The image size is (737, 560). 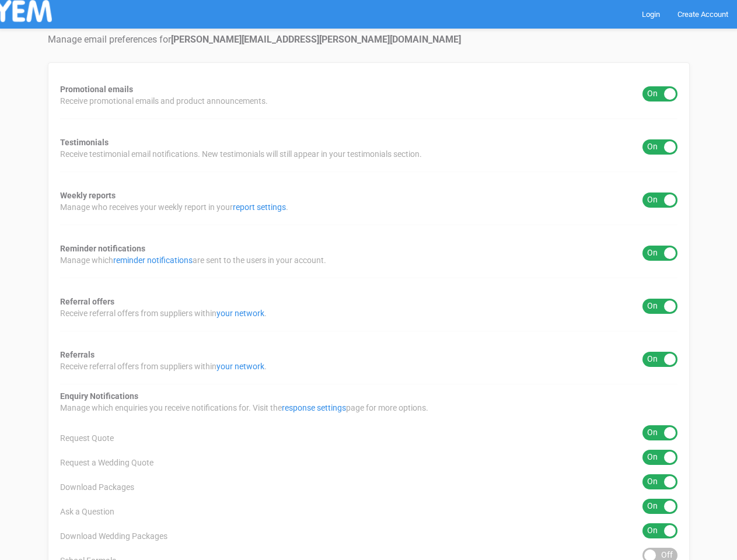 What do you see at coordinates (244, 408) in the screenshot?
I see `span: Manage which enquiries you receive notifications for. Visit the page for more options.` at bounding box center [244, 408].